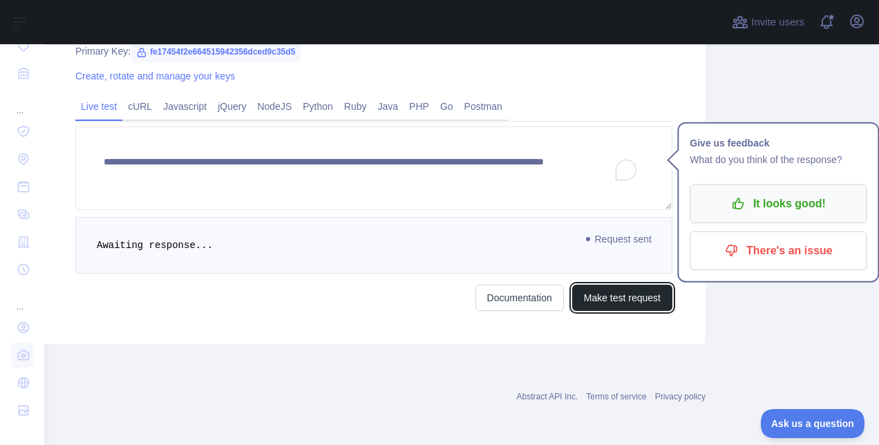  Describe the element at coordinates (777, 22) in the screenshot. I see `span: Invite users` at that location.